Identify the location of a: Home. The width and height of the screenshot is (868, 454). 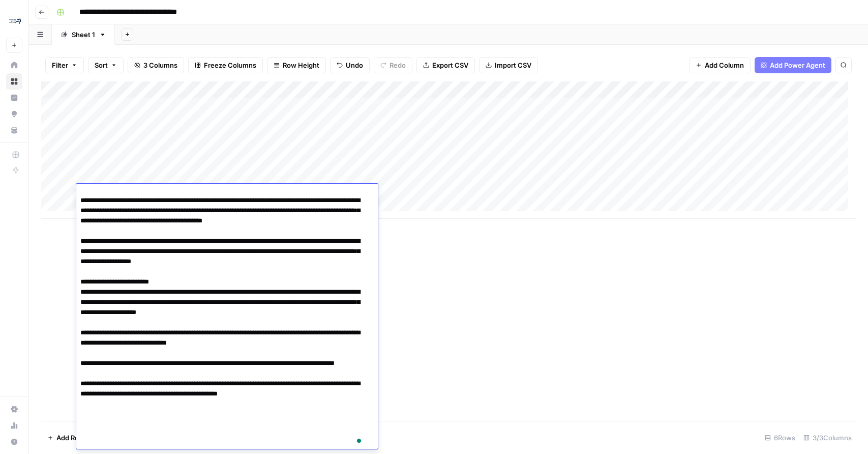
(14, 65).